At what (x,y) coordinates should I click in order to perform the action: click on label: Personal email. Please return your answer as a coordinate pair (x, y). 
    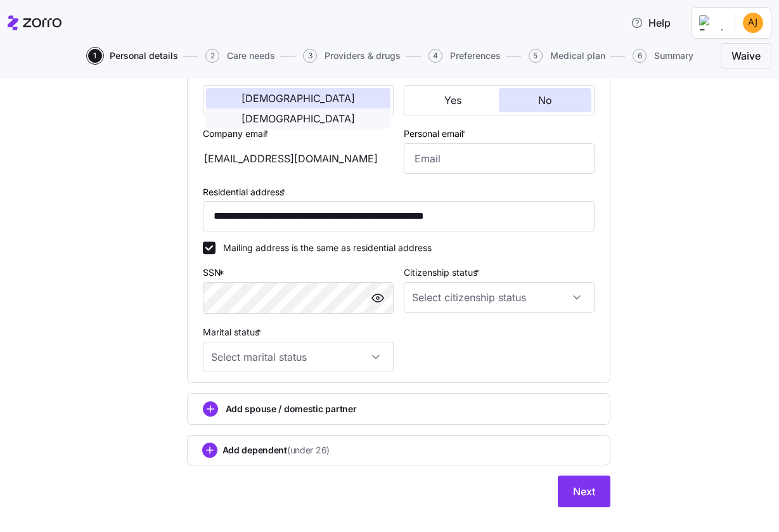
    Looking at the image, I should click on (436, 133).